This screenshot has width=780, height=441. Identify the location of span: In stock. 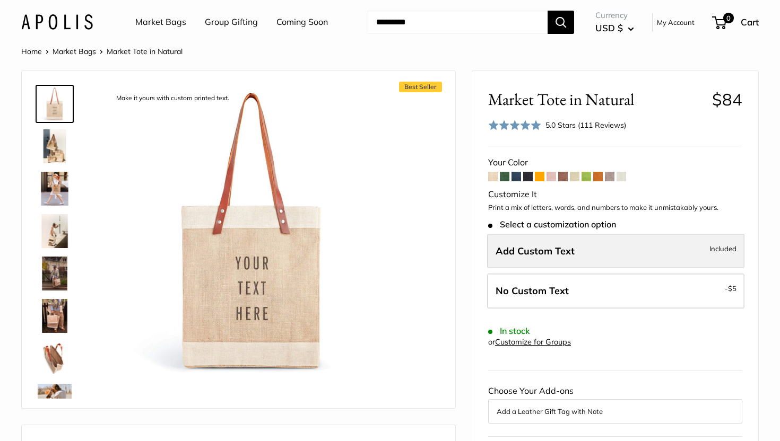
(509, 331).